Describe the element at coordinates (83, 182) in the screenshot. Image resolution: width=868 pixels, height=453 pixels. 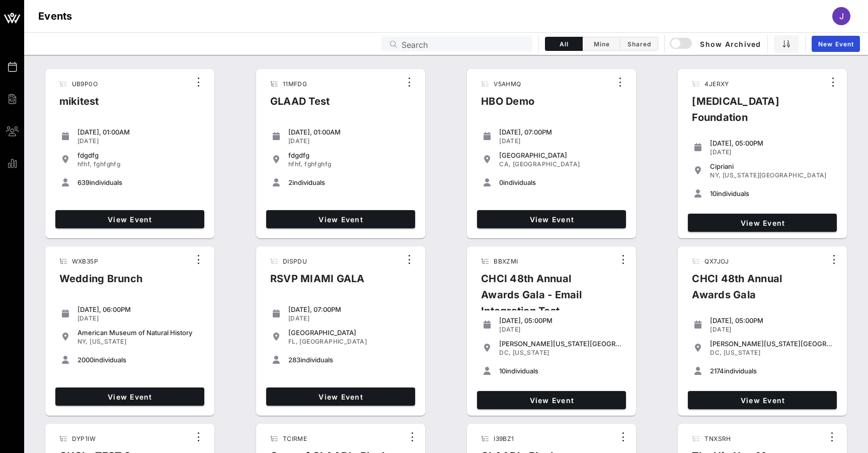
I see `span: 639` at that location.